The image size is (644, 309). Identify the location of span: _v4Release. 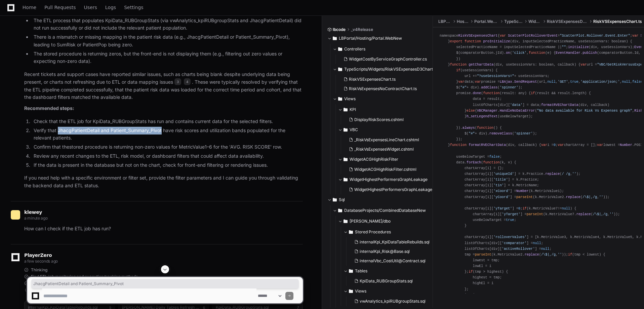
(362, 30).